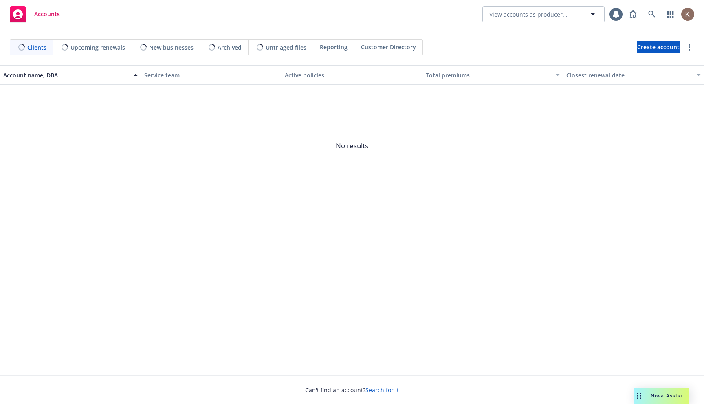  I want to click on a: Report a Bug, so click(633, 14).